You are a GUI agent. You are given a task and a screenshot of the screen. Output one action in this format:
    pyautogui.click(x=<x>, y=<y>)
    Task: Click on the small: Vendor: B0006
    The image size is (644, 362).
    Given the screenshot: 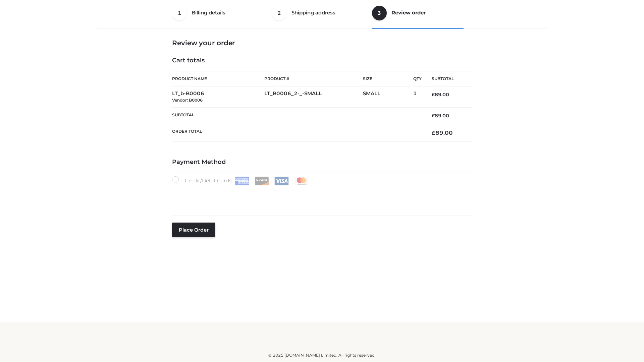 What is the action you would take?
    pyautogui.click(x=187, y=99)
    